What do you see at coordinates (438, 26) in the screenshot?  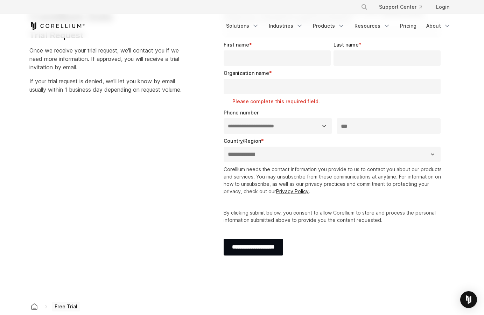 I see `a: About` at bounding box center [438, 26].